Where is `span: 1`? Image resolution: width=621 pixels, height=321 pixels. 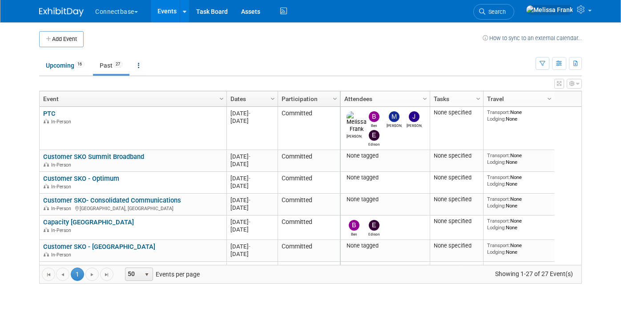
span: 1 is located at coordinates (77, 274).